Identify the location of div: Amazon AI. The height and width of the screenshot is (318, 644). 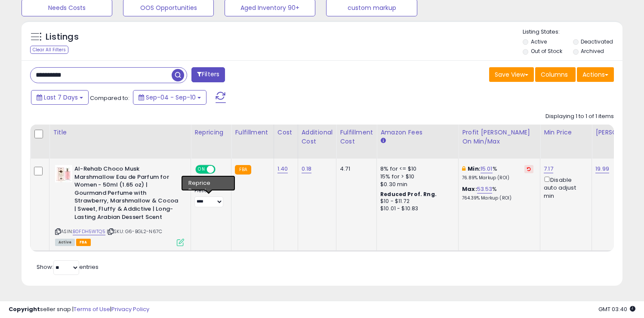
(210, 182).